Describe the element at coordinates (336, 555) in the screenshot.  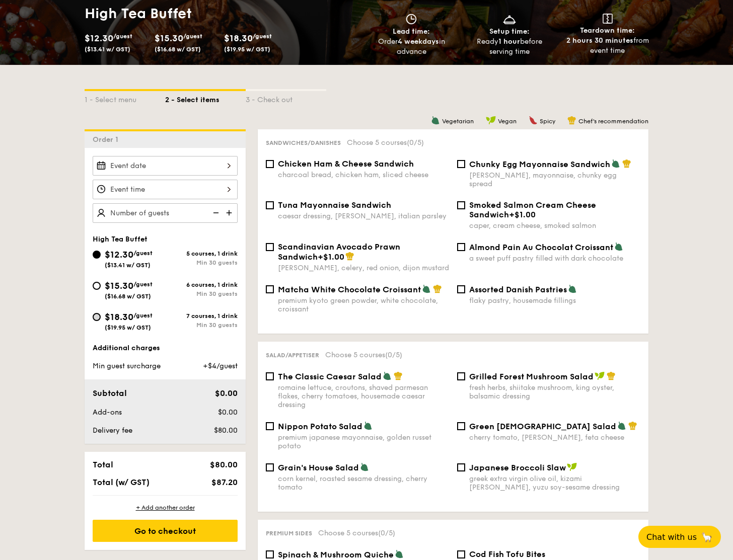
I see `span: Spinach & Mushroom Quiche` at that location.